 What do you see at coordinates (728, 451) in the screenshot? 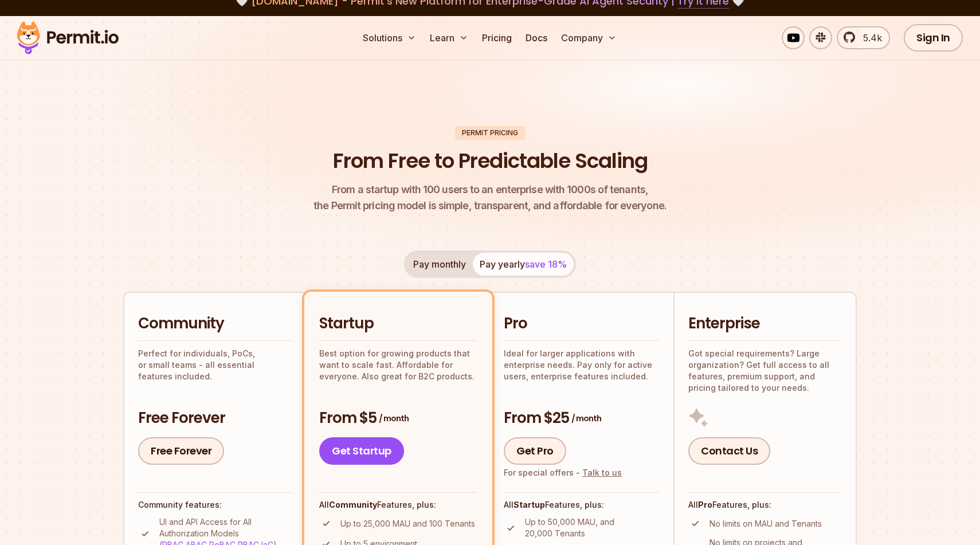
I see `a: Contact Us` at bounding box center [728, 451].